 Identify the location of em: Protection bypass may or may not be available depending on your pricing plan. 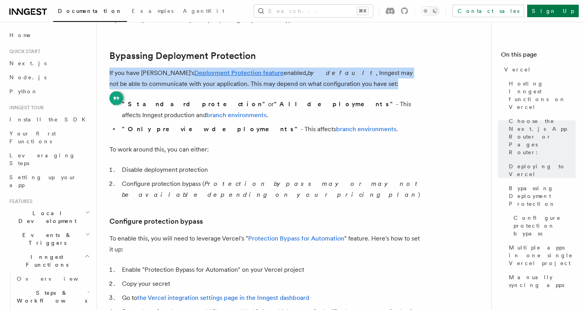
(271, 189).